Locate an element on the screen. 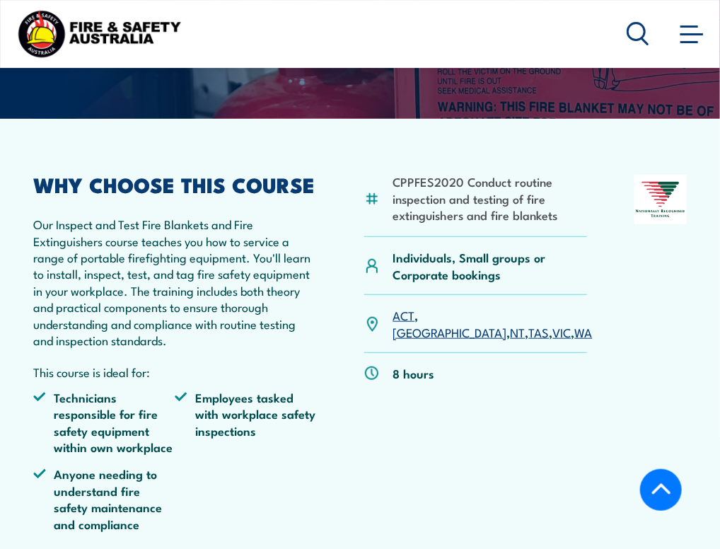 This screenshot has height=549, width=720. p: This course is ideal for: is located at coordinates (175, 371).